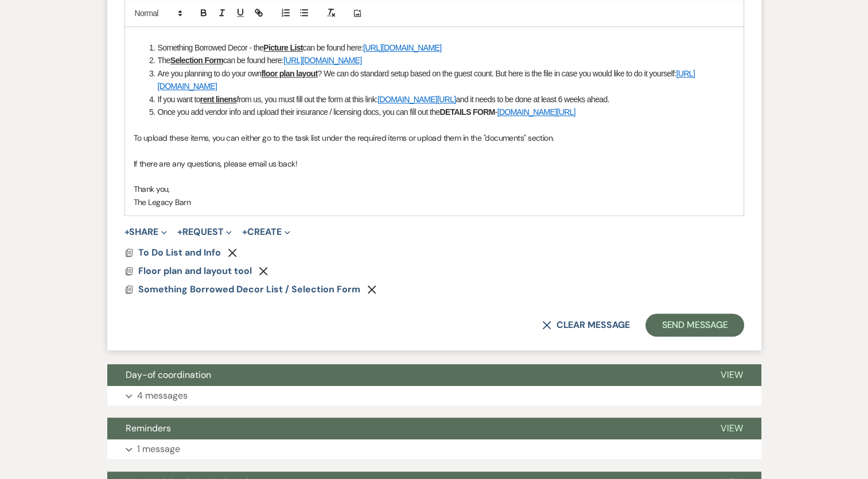 This screenshot has width=868, height=479. What do you see at coordinates (162, 396) in the screenshot?
I see `p: 4 messages` at bounding box center [162, 396].